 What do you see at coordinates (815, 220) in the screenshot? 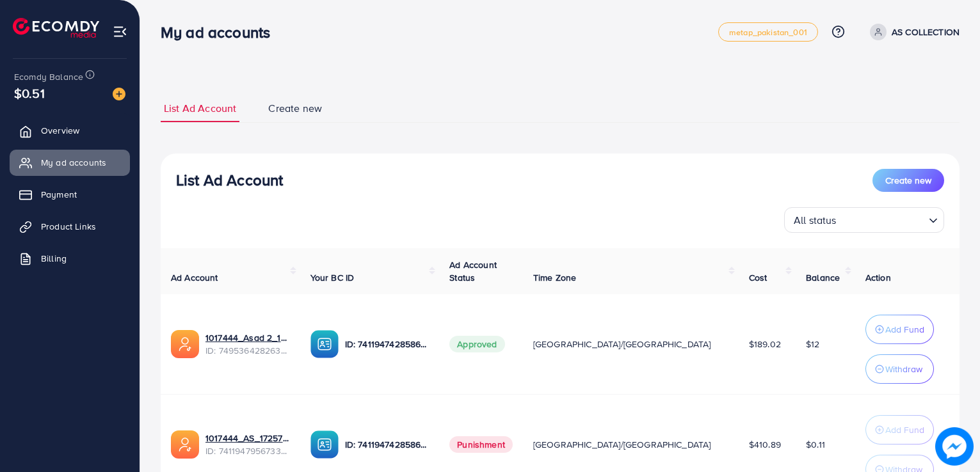
I see `span: All status` at bounding box center [815, 220].